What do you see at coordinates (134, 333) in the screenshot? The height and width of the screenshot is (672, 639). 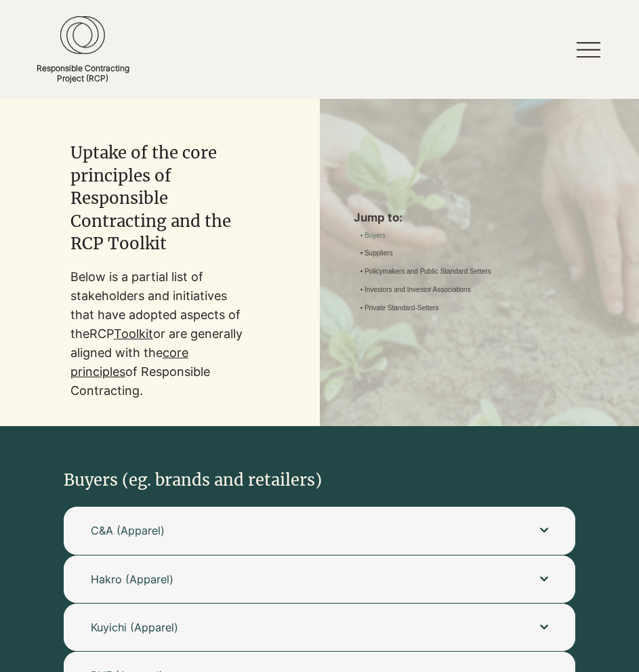 I see `a: Toolkit` at bounding box center [134, 333].